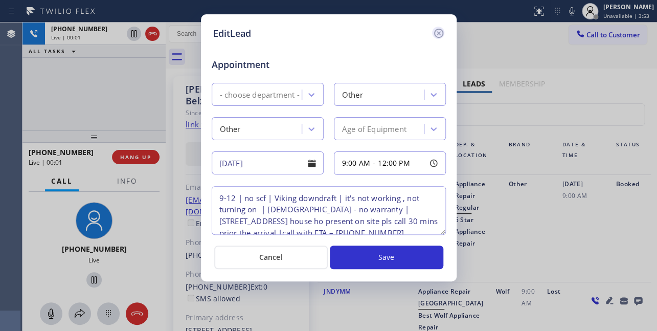 The image size is (657, 331). I want to click on input: - choose date -, so click(267, 163).